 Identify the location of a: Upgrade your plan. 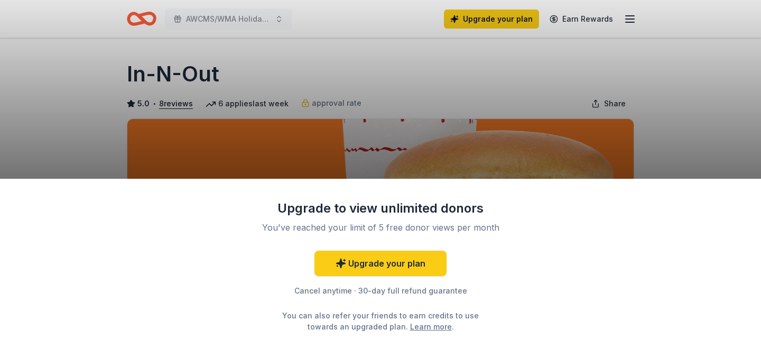
(381, 263).